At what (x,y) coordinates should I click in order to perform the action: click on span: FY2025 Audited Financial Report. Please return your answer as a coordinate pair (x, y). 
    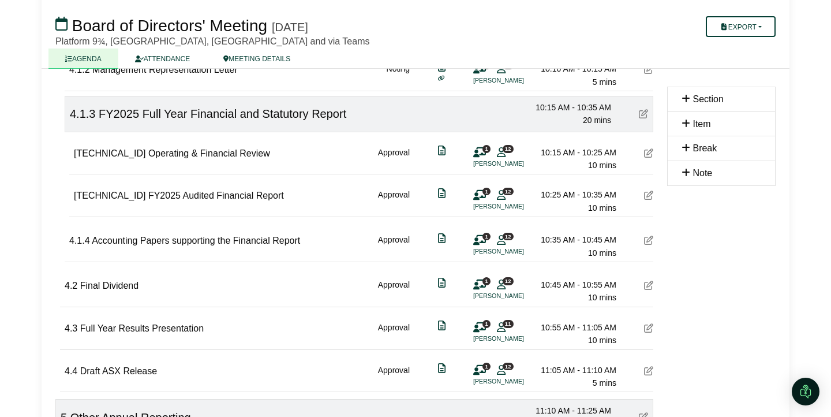
    Looking at the image, I should click on (216, 195).